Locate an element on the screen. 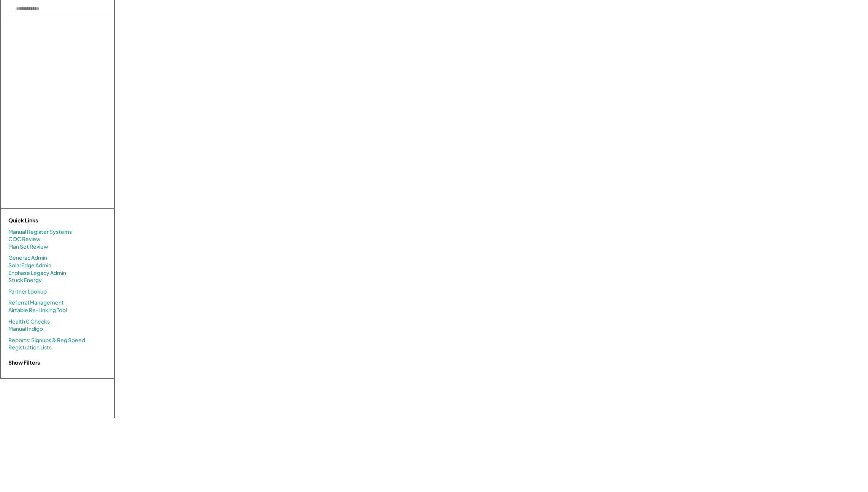 This screenshot has height=492, width=868. a: Referral Management is located at coordinates (36, 303).